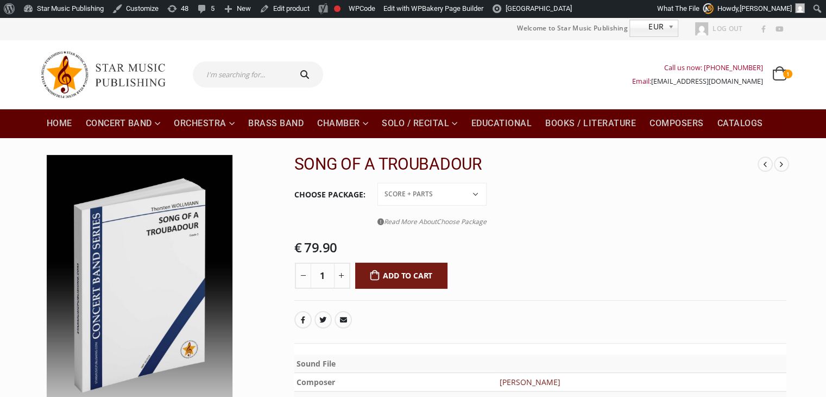  Describe the element at coordinates (740, 123) in the screenshot. I see `a: Catalogs` at that location.